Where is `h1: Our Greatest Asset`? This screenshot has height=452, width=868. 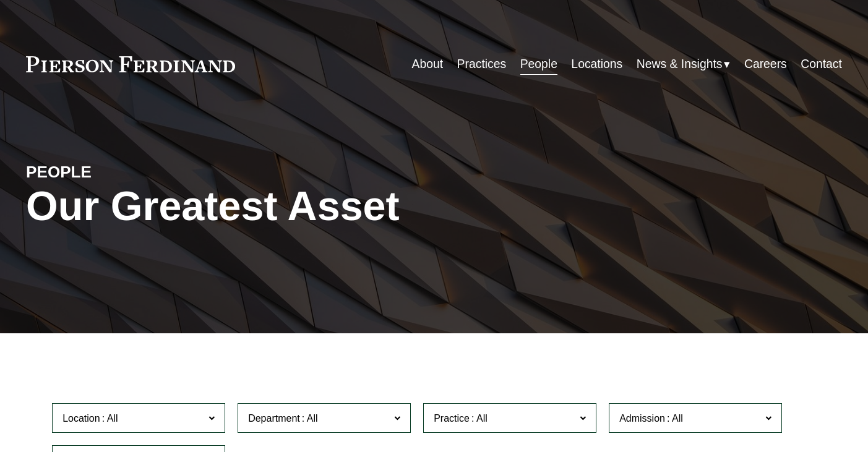 h1: Our Greatest Asset is located at coordinates (298, 206).